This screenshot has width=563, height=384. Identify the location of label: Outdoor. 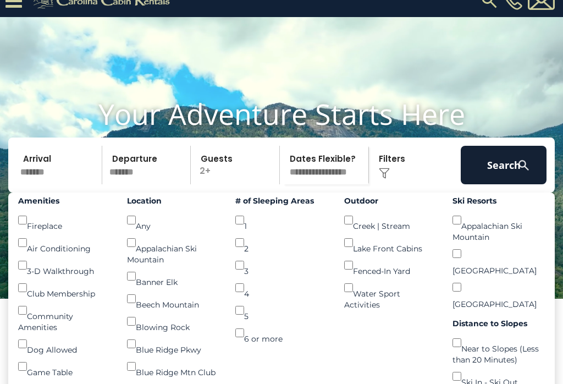
(390, 201).